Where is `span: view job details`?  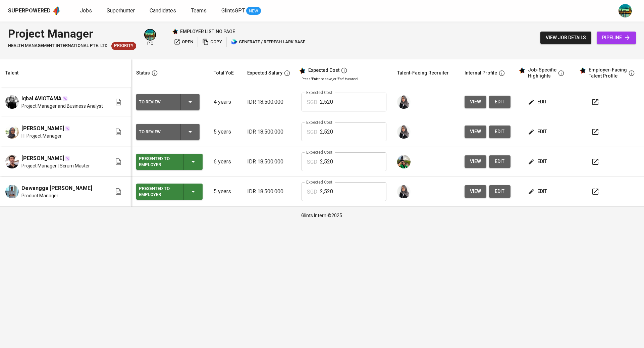 span: view job details is located at coordinates (566, 38).